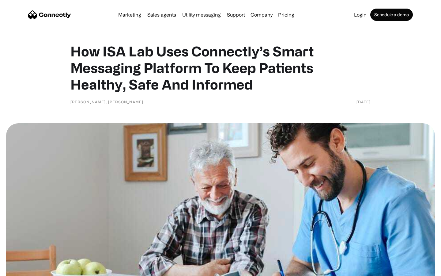 This screenshot has height=276, width=441. What do you see at coordinates (220, 68) in the screenshot?
I see `h1: How ISA Lab Uses Connectly’s Smart Messaging Platform To Keep Patients Healthy, Safe And Informed` at bounding box center [220, 68].